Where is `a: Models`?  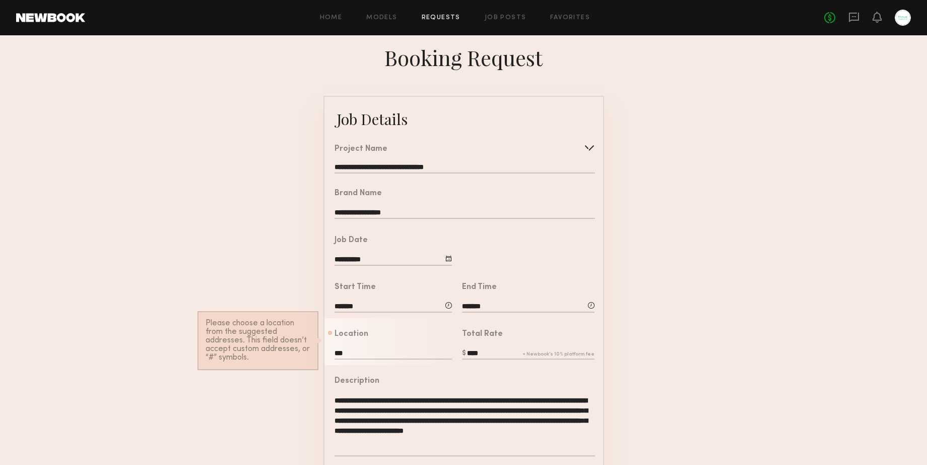
a: Models is located at coordinates (382, 18).